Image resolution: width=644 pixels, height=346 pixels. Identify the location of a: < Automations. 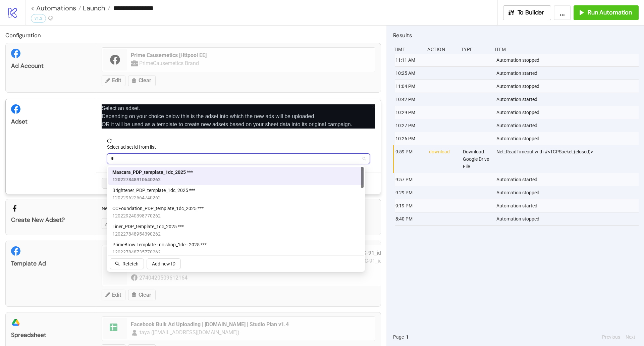
(56, 8).